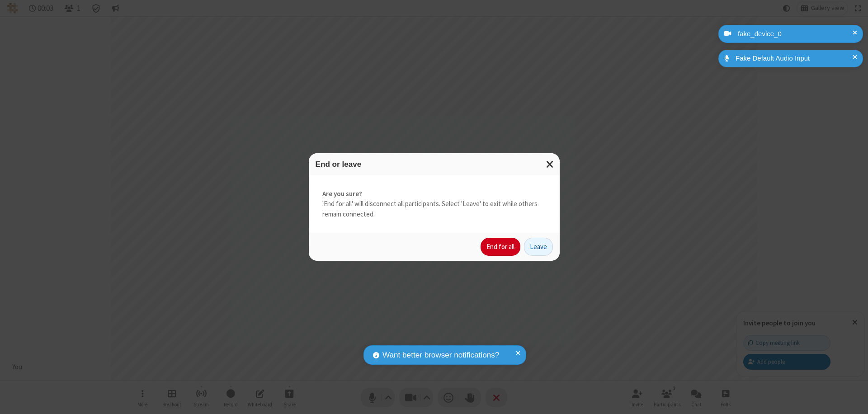  What do you see at coordinates (434, 164) in the screenshot?
I see `h3: End or leave` at bounding box center [434, 164].